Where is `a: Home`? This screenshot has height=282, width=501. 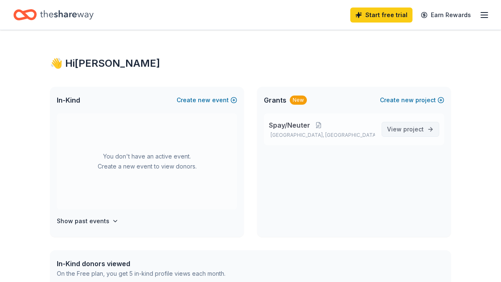
a: Home is located at coordinates (53, 15).